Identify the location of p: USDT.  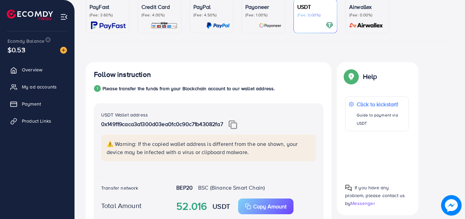
(315, 7).